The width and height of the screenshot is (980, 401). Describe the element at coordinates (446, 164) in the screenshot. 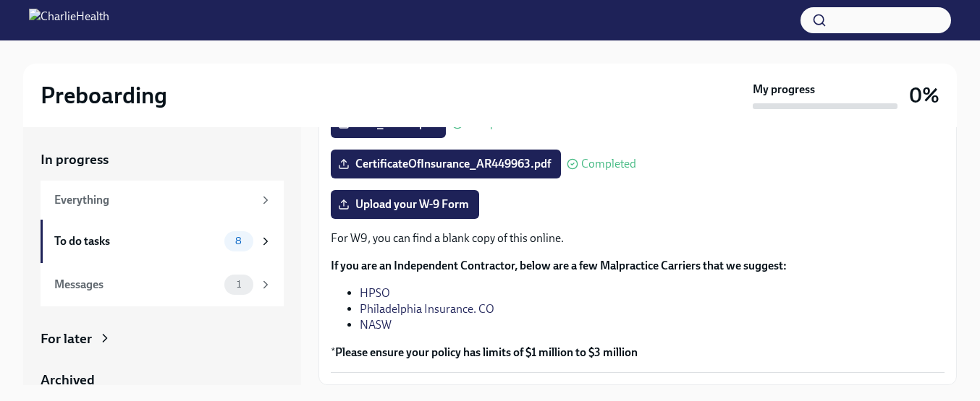

I see `span: CertificateOfInsurance_AR449963.pdf` at that location.